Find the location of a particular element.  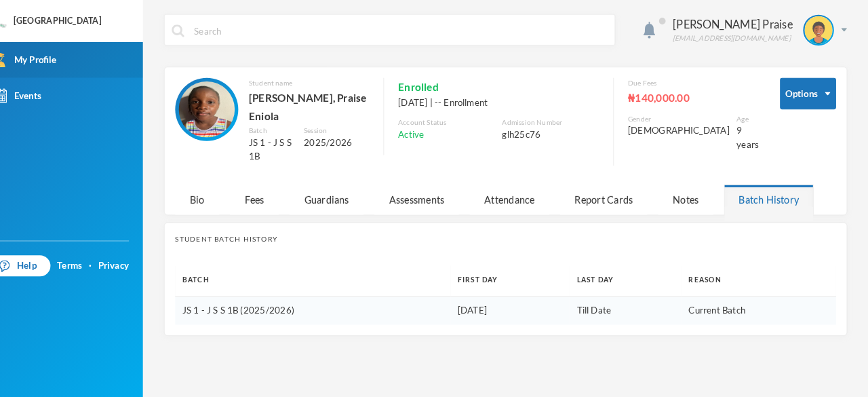

div: Fees is located at coordinates (274, 193).